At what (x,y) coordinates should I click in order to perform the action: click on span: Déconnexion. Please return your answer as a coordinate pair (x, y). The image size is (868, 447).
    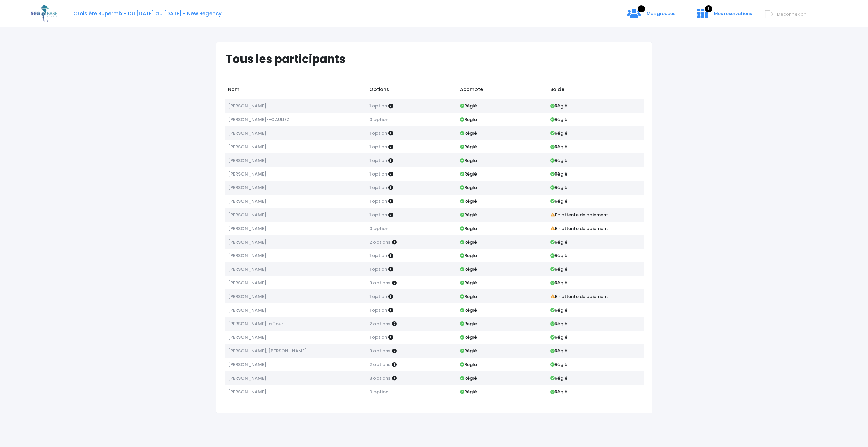
    Looking at the image, I should click on (791, 14).